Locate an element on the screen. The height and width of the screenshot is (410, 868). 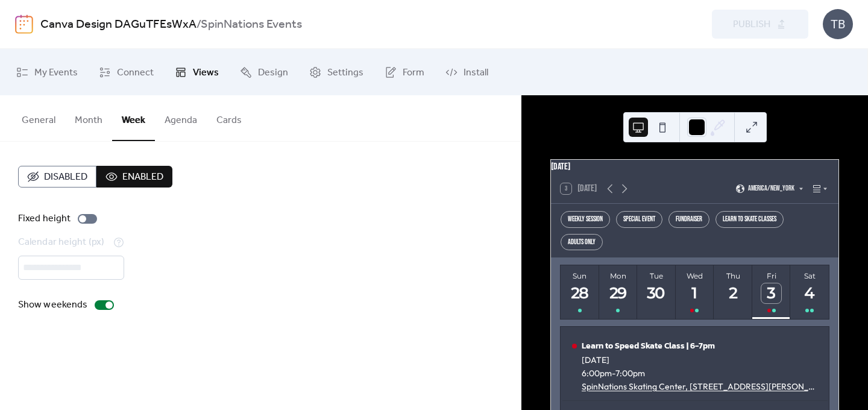
a: Install is located at coordinates (467, 72).